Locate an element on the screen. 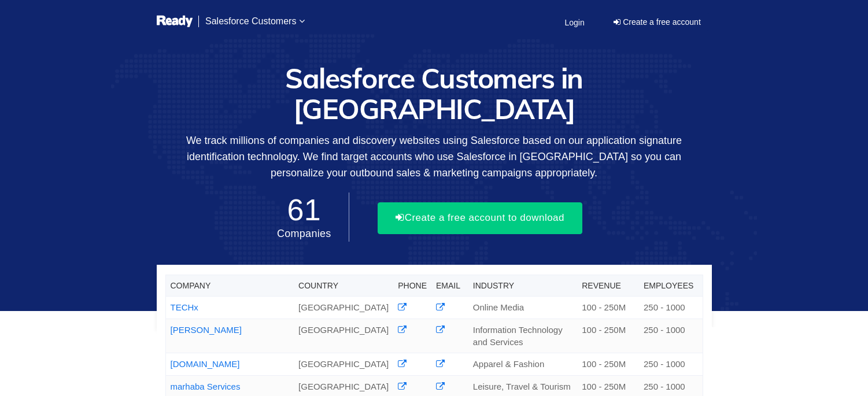  button: Create a free account to download is located at coordinates (480, 218).